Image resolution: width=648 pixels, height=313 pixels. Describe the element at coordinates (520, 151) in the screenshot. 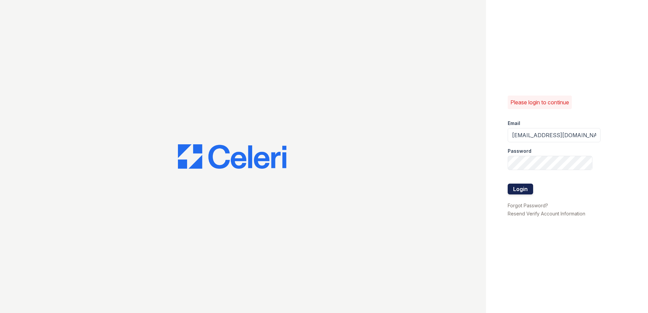

I see `label: Password` at that location.